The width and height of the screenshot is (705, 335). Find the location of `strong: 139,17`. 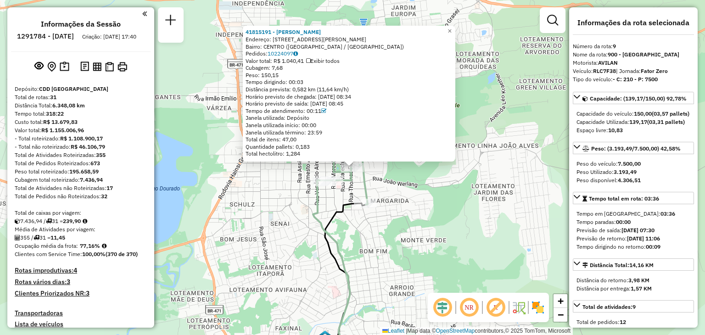

strong: 139,17 is located at coordinates (638, 122).